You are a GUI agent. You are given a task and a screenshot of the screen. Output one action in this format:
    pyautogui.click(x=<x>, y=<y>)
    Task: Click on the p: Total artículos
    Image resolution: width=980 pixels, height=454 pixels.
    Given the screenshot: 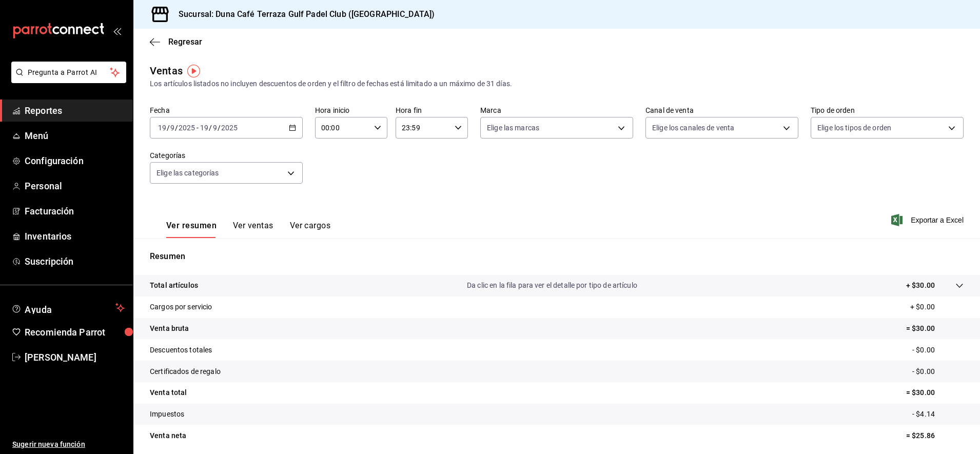 What is the action you would take?
    pyautogui.click(x=174, y=285)
    